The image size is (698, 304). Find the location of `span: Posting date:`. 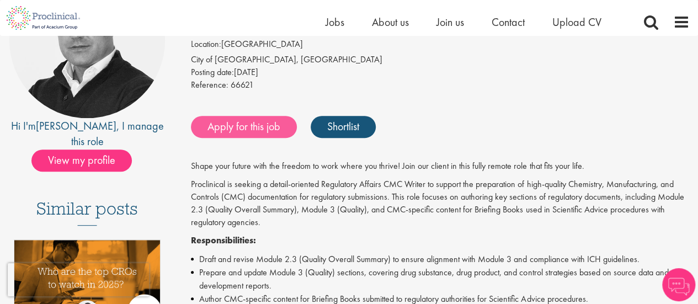

span: Posting date: is located at coordinates (212, 72).